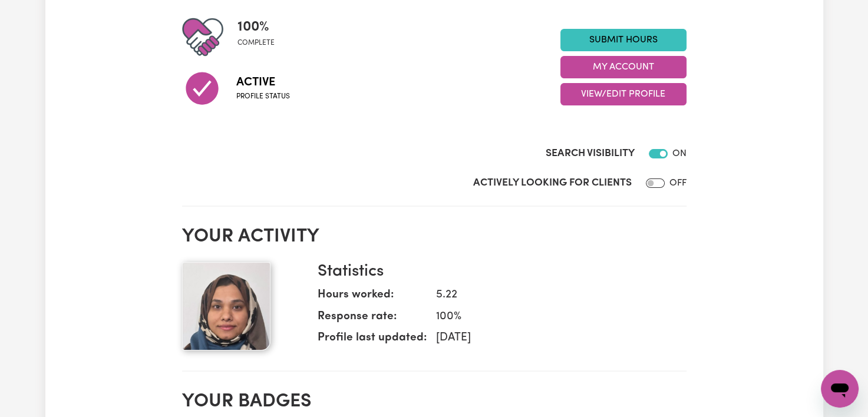 The height and width of the screenshot is (417, 868). I want to click on span: Active, so click(263, 83).